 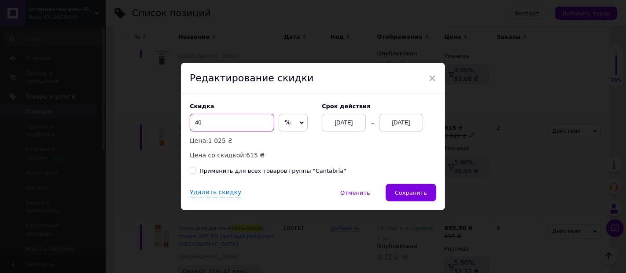 What do you see at coordinates (220, 141) in the screenshot?
I see `span: 1 025 ₴` at bounding box center [220, 141].